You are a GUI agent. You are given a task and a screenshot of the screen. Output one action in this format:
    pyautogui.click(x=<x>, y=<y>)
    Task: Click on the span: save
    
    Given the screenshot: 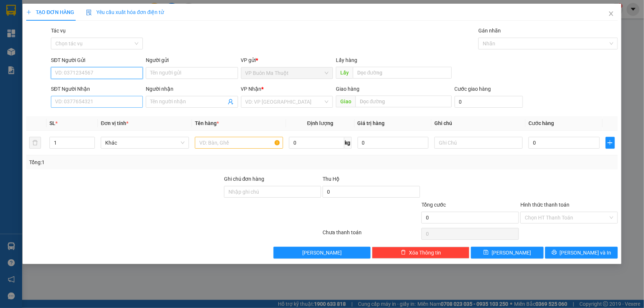 What is the action you would take?
    pyautogui.click(x=486, y=253)
    